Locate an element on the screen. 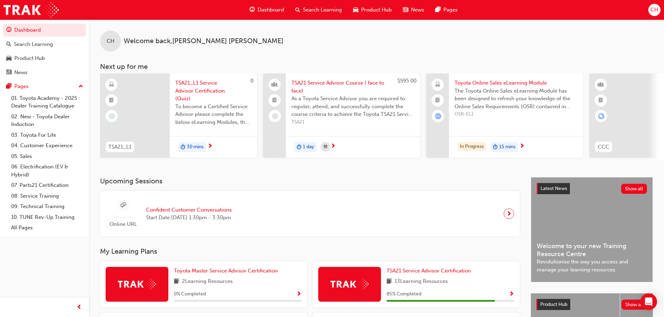 This screenshot has height=317, width=664. a: Dashboard is located at coordinates (44, 30).